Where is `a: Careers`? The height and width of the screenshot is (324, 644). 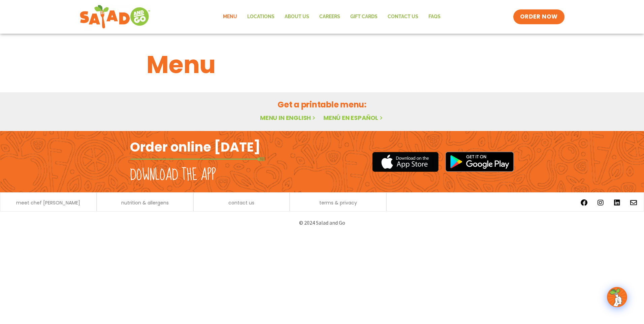 a: Careers is located at coordinates (330, 17).